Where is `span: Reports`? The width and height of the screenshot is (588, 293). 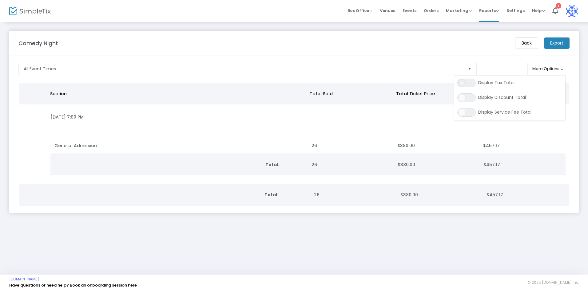
span: Reports is located at coordinates (489, 10).